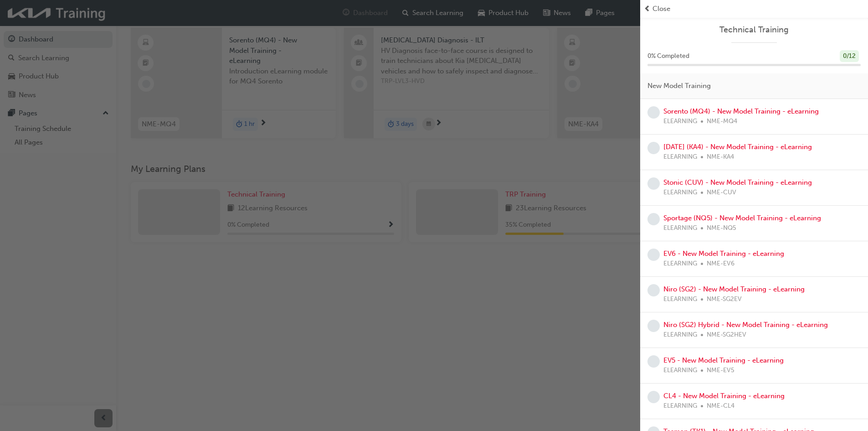 The width and height of the screenshot is (868, 431). What do you see at coordinates (724, 395) in the screenshot?
I see `a: CL4 - New Model Training - eLearning` at bounding box center [724, 395].